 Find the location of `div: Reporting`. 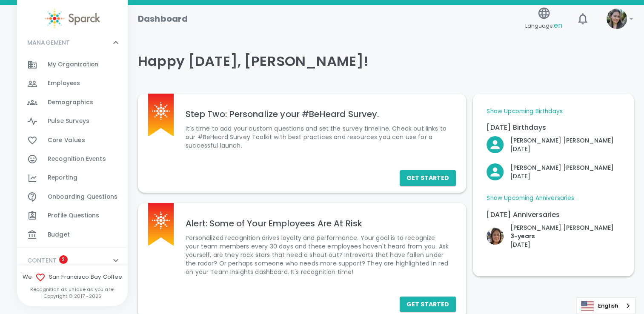

div: Reporting is located at coordinates (72, 178).